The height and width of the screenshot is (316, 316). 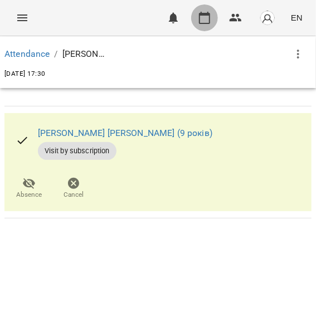 What do you see at coordinates (73, 194) in the screenshot?
I see `span: Cancel` at bounding box center [73, 194].